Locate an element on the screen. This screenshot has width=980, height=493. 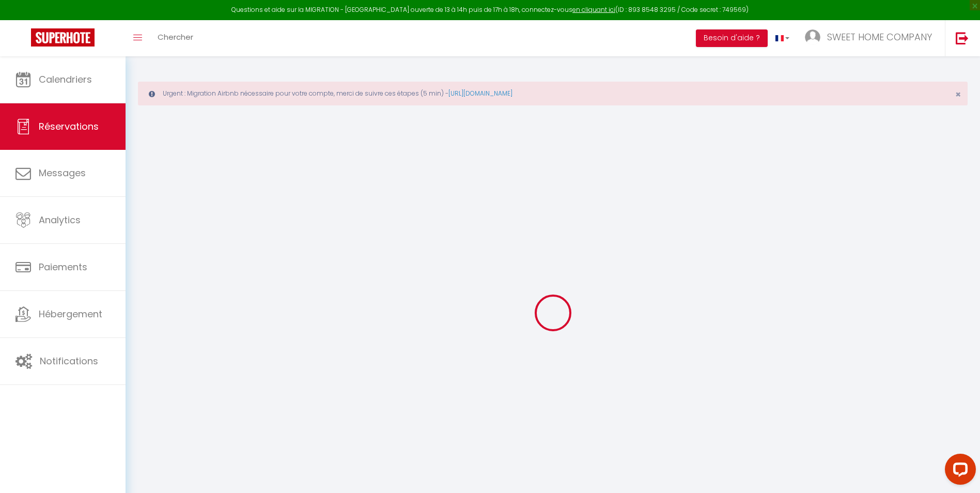
a: ... SWEET HOME COMPANY is located at coordinates (871, 38).